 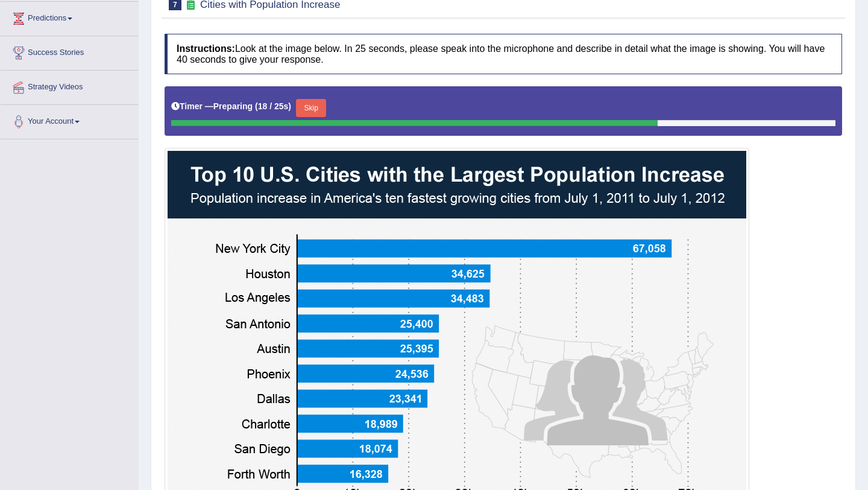 What do you see at coordinates (206, 48) in the screenshot?
I see `b: Instructions:` at bounding box center [206, 48].